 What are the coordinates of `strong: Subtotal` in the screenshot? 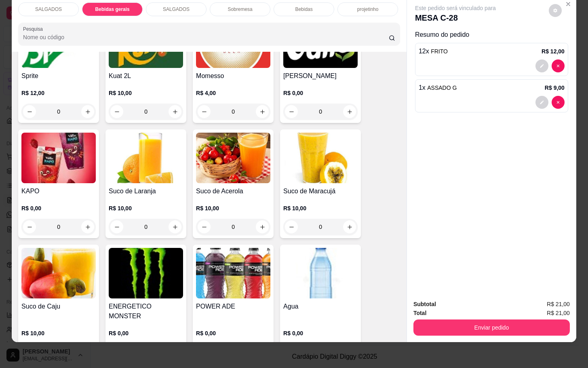 It's located at (425, 304).